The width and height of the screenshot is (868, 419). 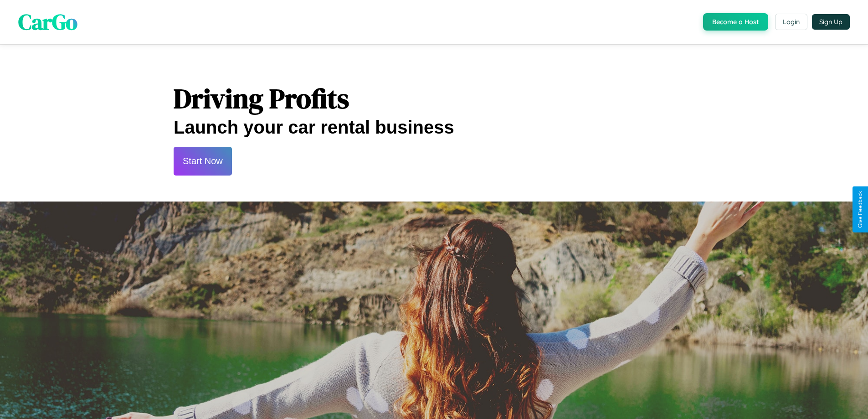 I want to click on button: Sign Up, so click(x=831, y=22).